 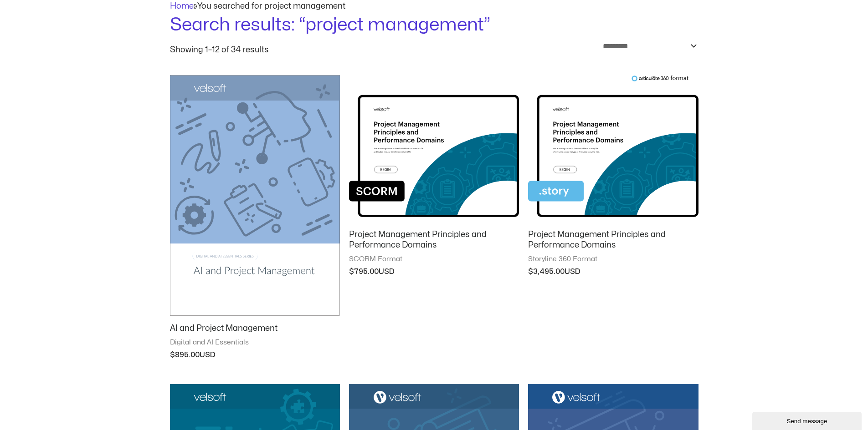 What do you see at coordinates (182, 6) in the screenshot?
I see `a: Home` at bounding box center [182, 6].